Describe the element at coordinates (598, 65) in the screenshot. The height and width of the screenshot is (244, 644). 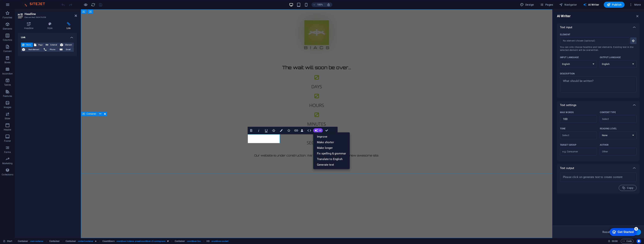
I see `div: Text input` at that location.